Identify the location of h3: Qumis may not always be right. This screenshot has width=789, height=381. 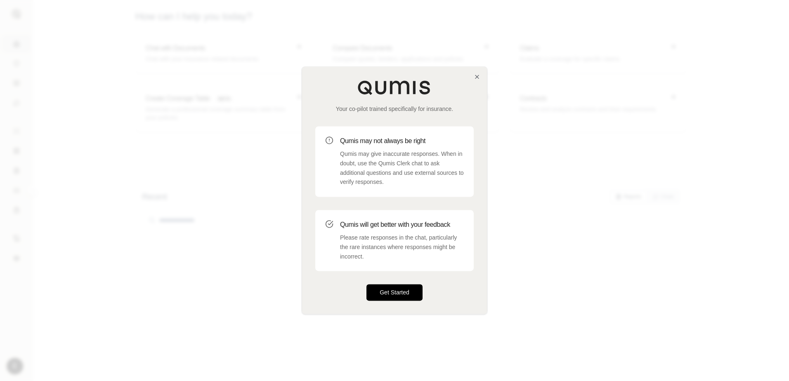
(402, 141).